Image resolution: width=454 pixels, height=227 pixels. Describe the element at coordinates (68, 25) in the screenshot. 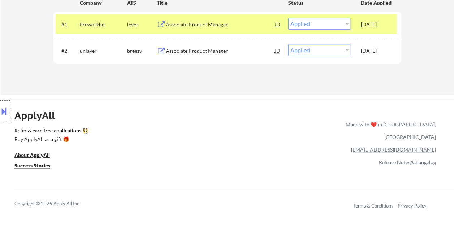

I see `div: #1` at that location.